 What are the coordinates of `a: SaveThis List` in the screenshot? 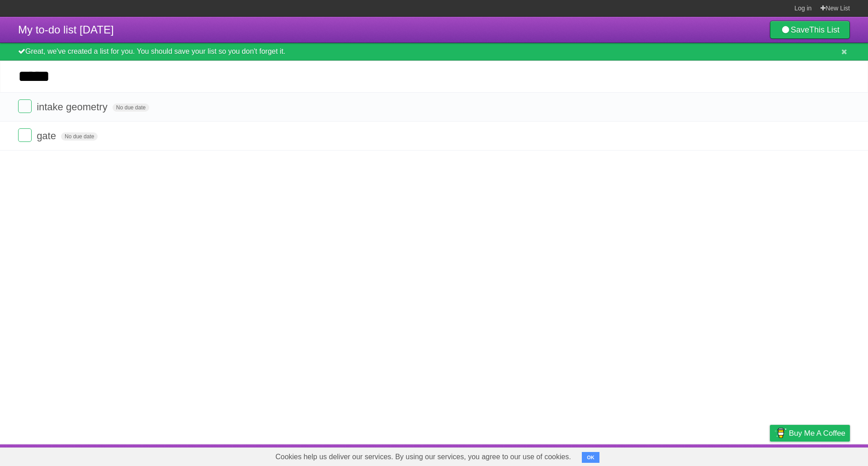 It's located at (809, 30).